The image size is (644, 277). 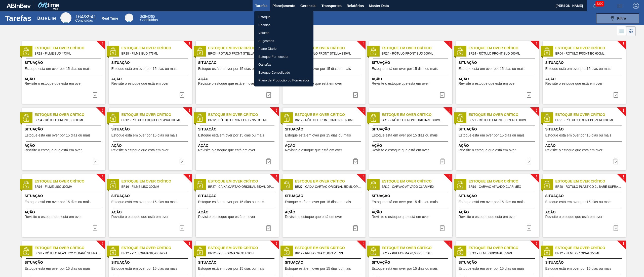 I want to click on li: Sugestões, so click(x=284, y=41).